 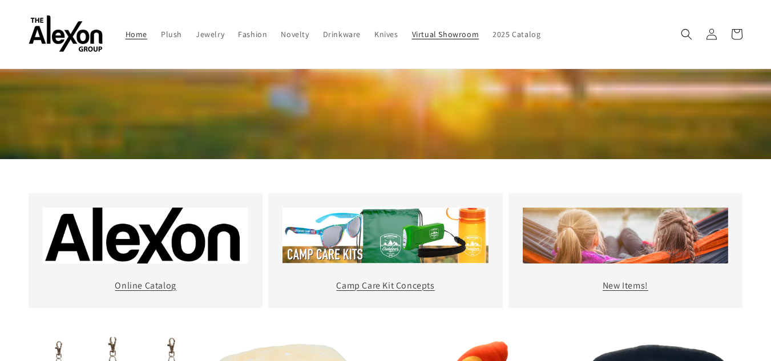 What do you see at coordinates (385, 285) in the screenshot?
I see `a: Camp Care Kit Concepts` at bounding box center [385, 285].